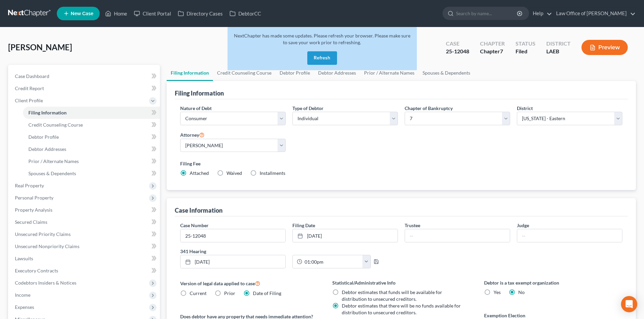 This screenshot has width=644, height=319. Describe the element at coordinates (25, 307) in the screenshot. I see `span: Expenses` at that location.